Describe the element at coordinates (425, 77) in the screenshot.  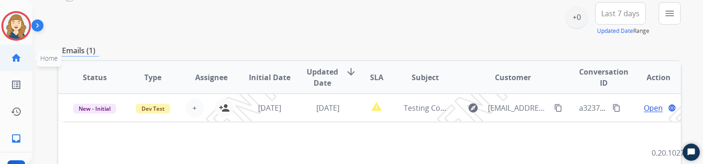
I see `span: Subject` at that location.